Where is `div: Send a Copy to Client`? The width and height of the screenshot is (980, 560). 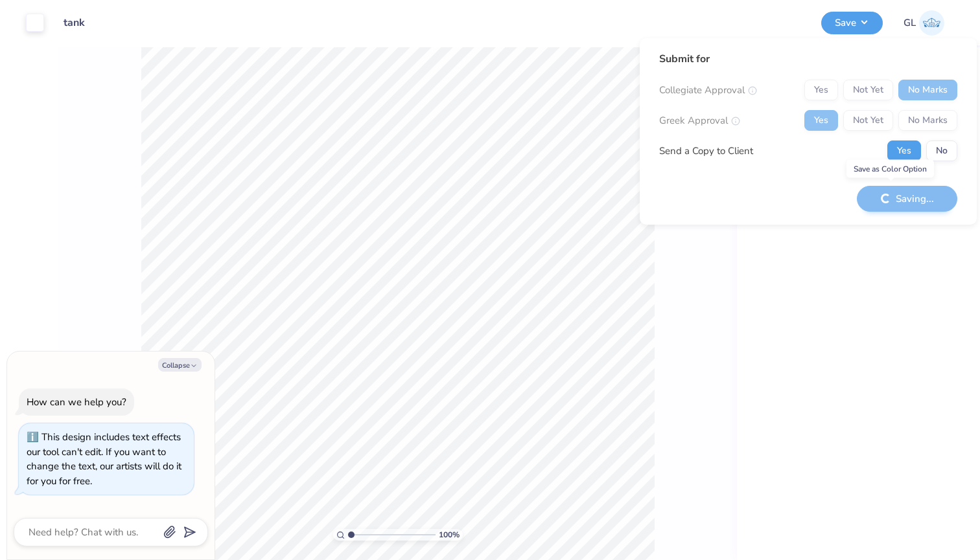
div: Send a Copy to Client is located at coordinates (705, 151).